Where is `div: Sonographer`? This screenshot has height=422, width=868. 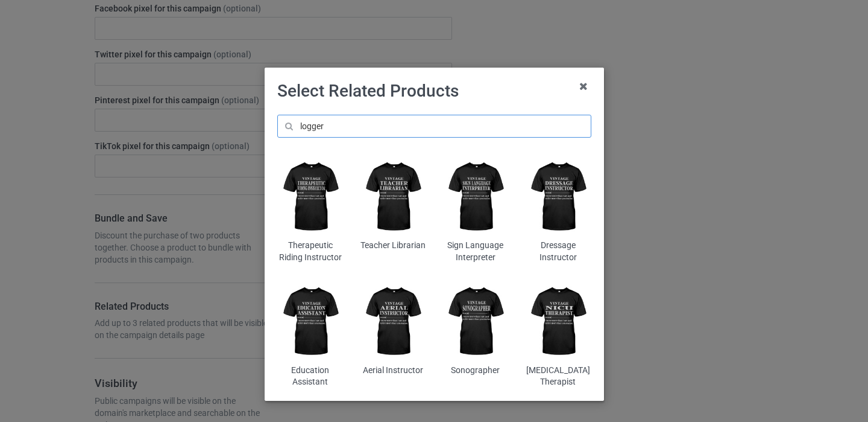 div: Sonographer is located at coordinates (475, 370).